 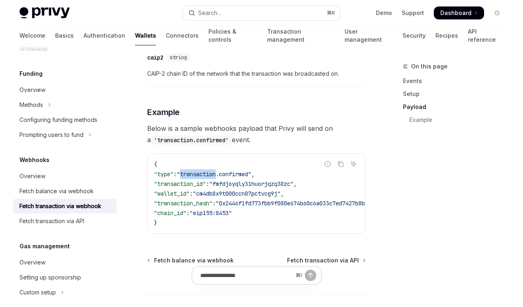 I want to click on span: "0x2446f1fd773fbb9f080e674b60c6a033c7ed7427b8b9413cf28a2a4a6da9b56c", so click(x=326, y=204).